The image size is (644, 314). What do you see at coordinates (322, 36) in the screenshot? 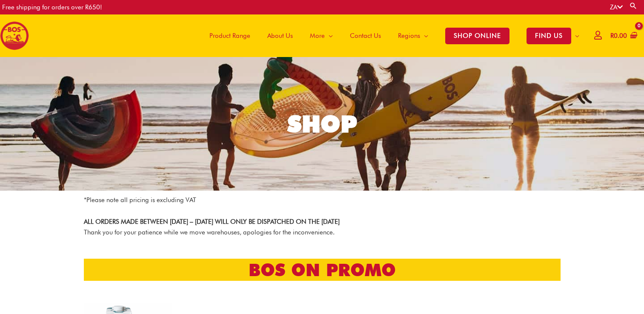
I see `a: More` at bounding box center [322, 36].